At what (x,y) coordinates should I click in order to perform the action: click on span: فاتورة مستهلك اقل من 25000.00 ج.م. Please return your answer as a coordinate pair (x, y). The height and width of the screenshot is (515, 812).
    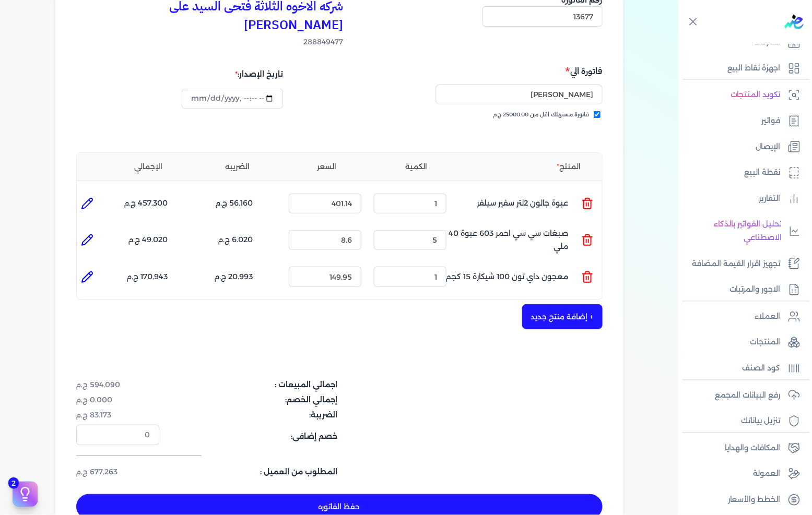
    Looking at the image, I should click on (542, 115).